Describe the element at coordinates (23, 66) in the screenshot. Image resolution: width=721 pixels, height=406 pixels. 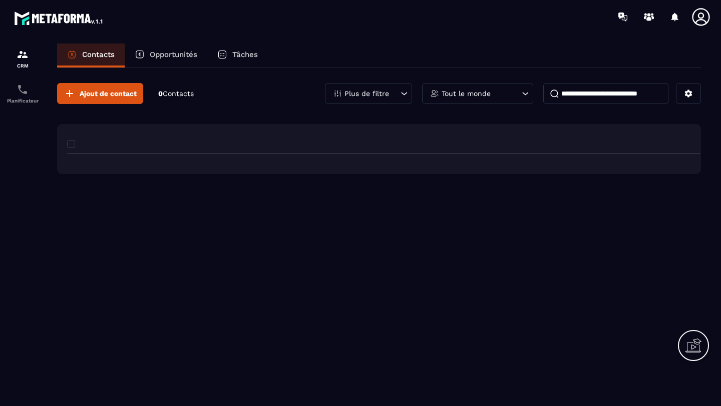
I see `p: CRM` at that location.